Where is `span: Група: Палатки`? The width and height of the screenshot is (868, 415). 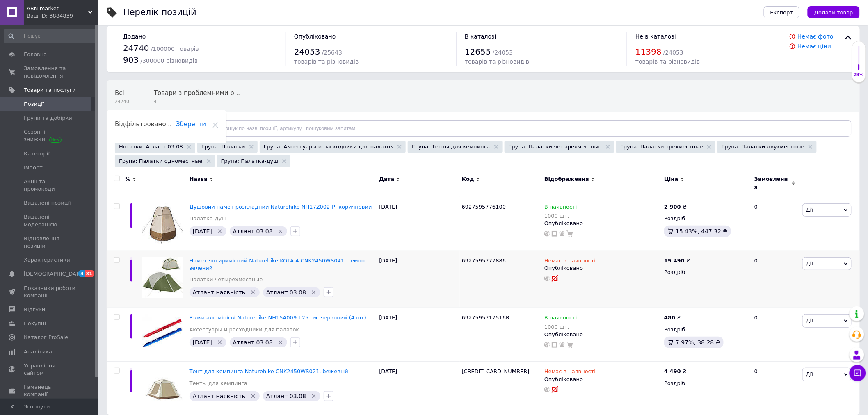 span: Група: Палатки is located at coordinates (223, 147).